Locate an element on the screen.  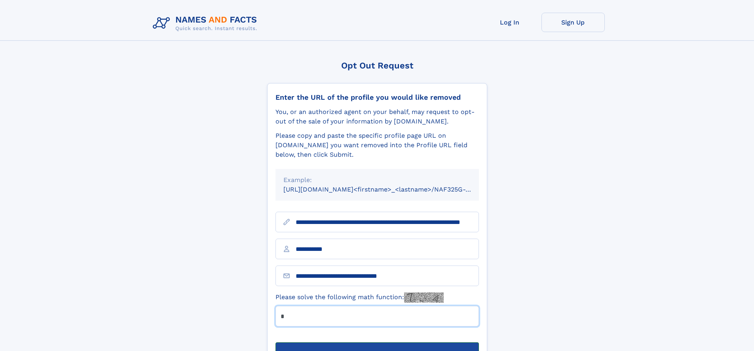
img: Logo Names and Facts is located at coordinates (207, 23).